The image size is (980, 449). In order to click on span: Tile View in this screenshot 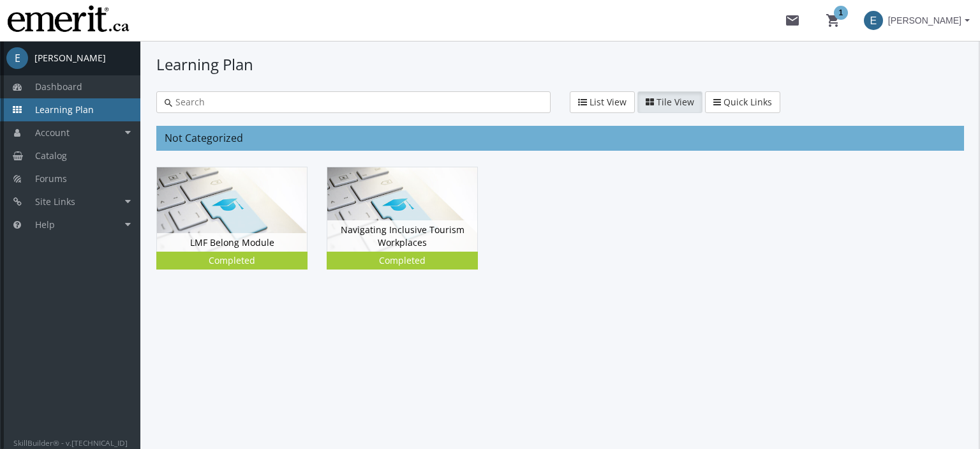, I will do `click(675, 102)`.